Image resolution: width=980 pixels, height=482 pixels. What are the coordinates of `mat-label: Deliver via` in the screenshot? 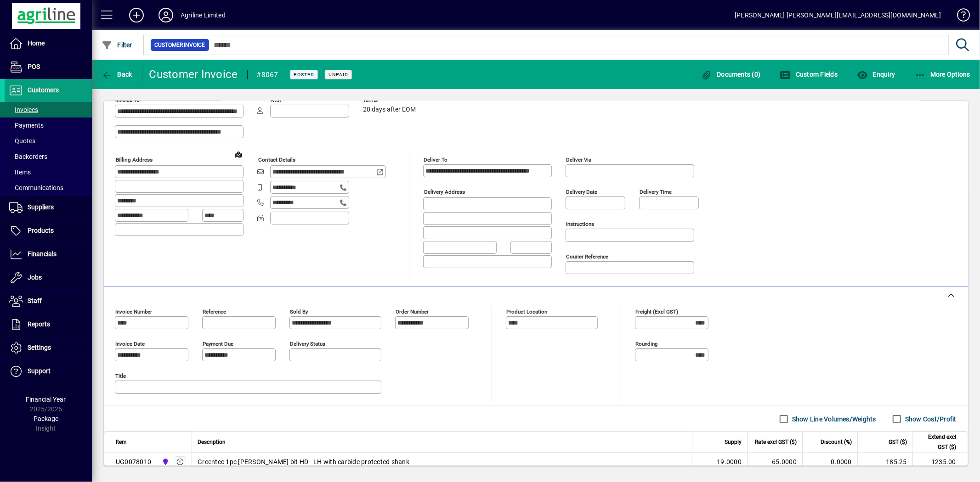 It's located at (578, 160).